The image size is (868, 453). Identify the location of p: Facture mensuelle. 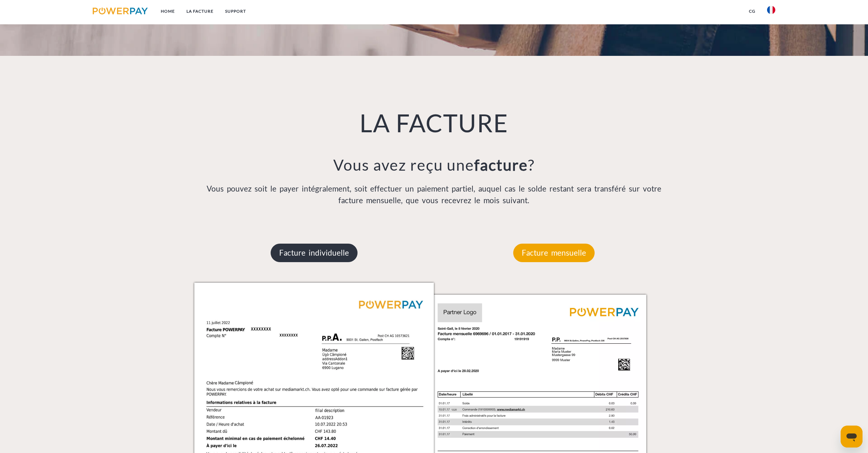
(554, 253).